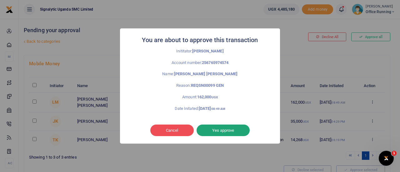 This screenshot has height=172, width=400. Describe the element at coordinates (394, 153) in the screenshot. I see `span: 1` at that location.